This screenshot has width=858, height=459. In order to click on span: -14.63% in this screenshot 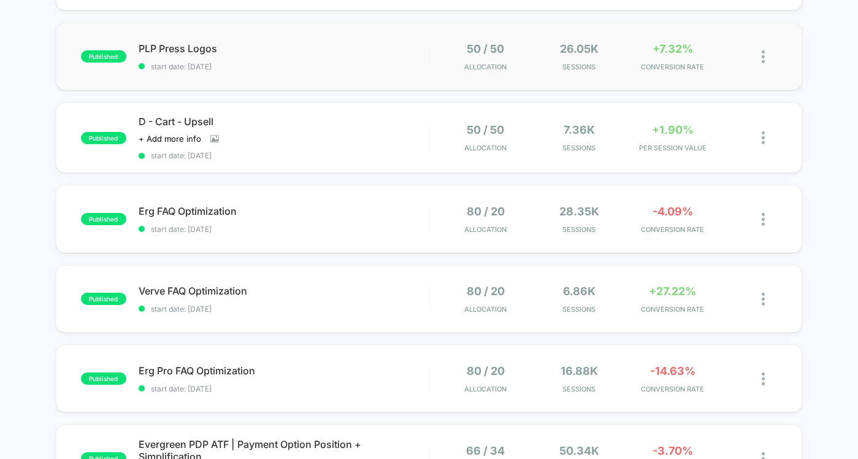, I will do `click(673, 371)`.